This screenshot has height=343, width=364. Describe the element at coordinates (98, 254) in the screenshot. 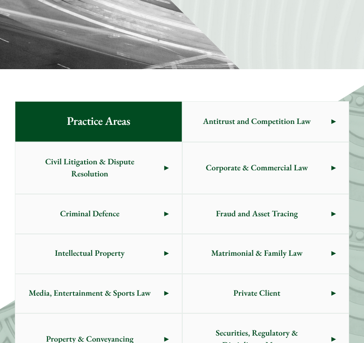

I see `a: Intellectual Property` at that location.